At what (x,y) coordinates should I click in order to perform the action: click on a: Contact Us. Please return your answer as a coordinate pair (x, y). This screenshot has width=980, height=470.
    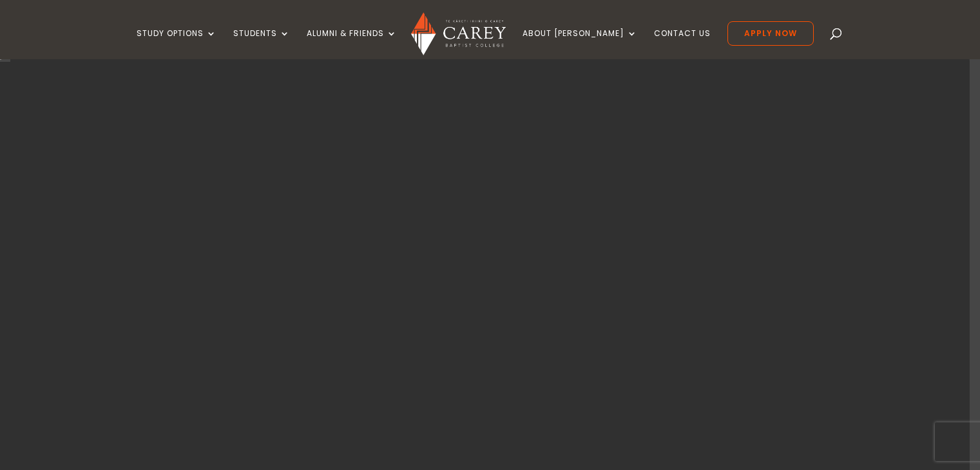
    Looking at the image, I should click on (683, 44).